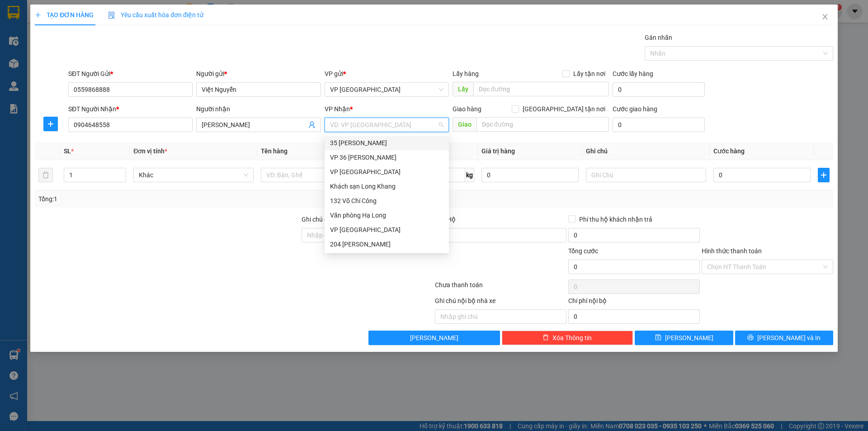 The image size is (868, 431). Describe the element at coordinates (274, 151) in the screenshot. I see `span: Tên hàng` at that location.